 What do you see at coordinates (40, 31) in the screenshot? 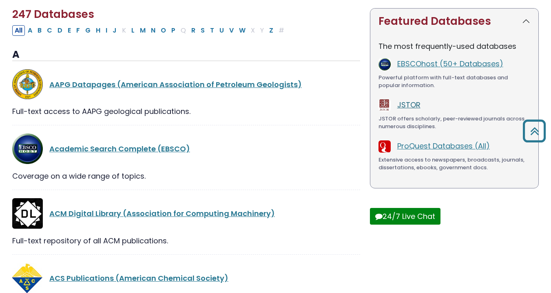
I see `button: Filter Results B` at bounding box center [40, 31].